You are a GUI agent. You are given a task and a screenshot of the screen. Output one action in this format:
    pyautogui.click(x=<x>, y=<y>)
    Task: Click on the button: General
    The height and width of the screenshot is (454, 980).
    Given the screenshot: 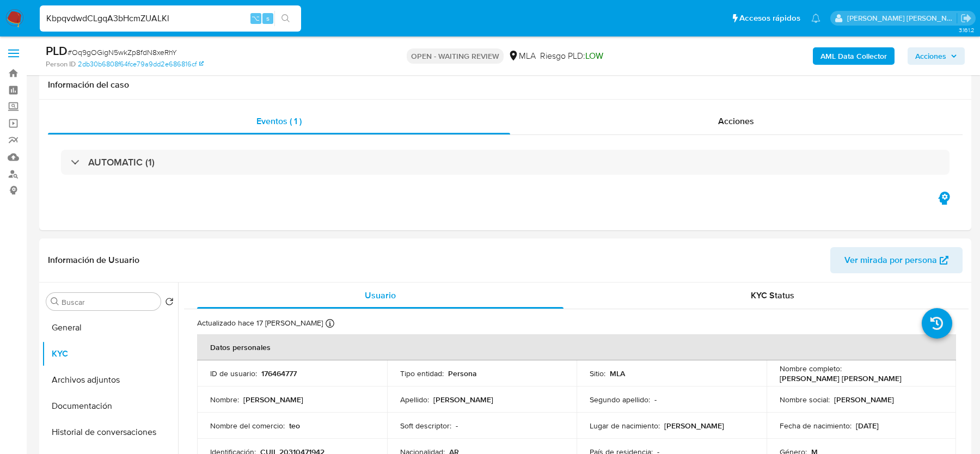 What is the action you would take?
    pyautogui.click(x=110, y=328)
    